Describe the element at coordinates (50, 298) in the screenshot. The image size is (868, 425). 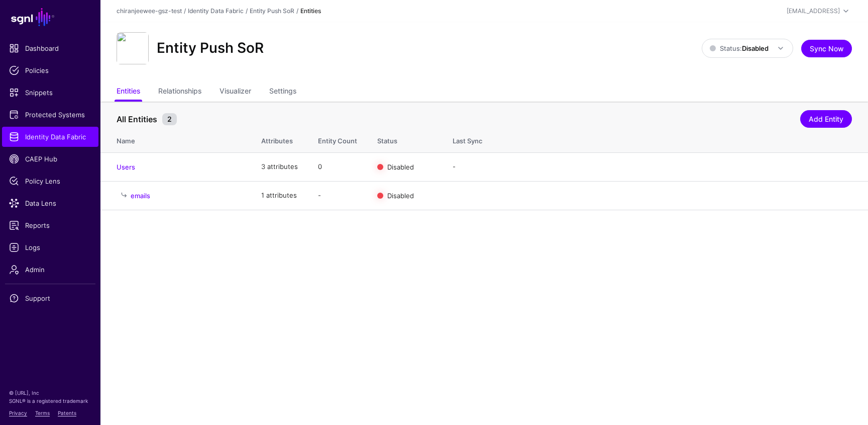
I see `span: Support` at that location.